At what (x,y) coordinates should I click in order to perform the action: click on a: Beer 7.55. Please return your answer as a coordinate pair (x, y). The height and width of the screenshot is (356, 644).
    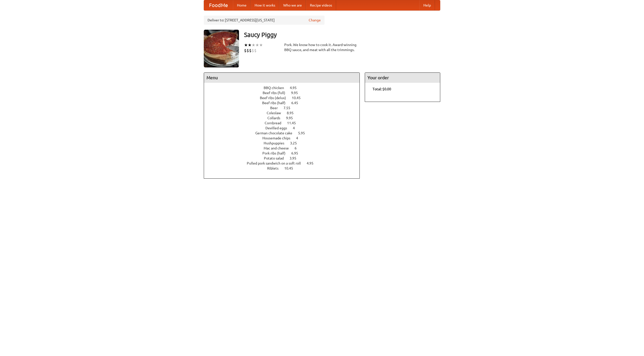
    Looking at the image, I should click on (285, 108).